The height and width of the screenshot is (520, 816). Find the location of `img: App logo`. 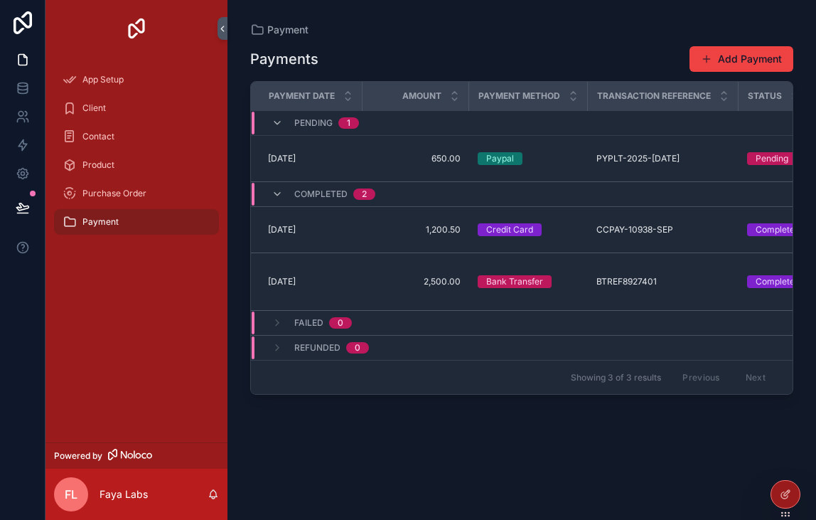

img: App logo is located at coordinates (137, 28).